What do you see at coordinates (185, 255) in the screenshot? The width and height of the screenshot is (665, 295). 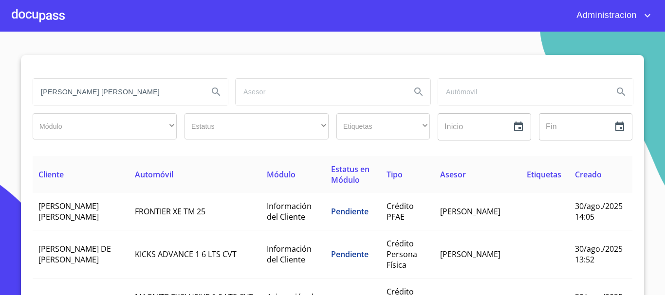 I see `span: KICKS ADVANCE 1 6 LTS CVT` at bounding box center [185, 255].